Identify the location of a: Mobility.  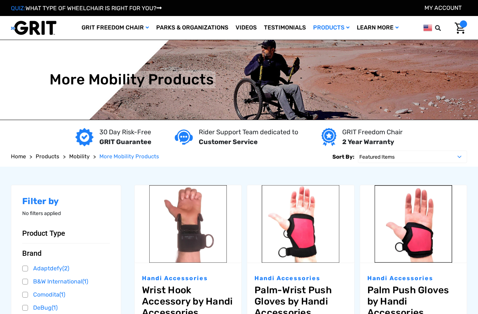
(79, 157).